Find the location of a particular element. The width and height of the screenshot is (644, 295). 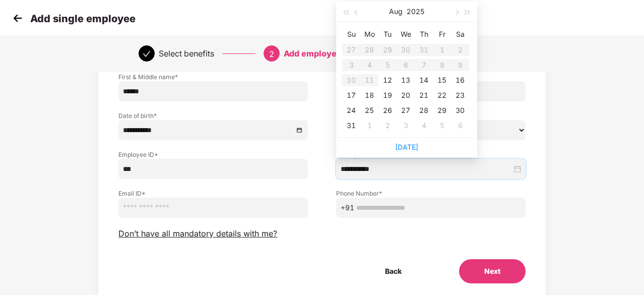

div: 23 is located at coordinates (460, 95).